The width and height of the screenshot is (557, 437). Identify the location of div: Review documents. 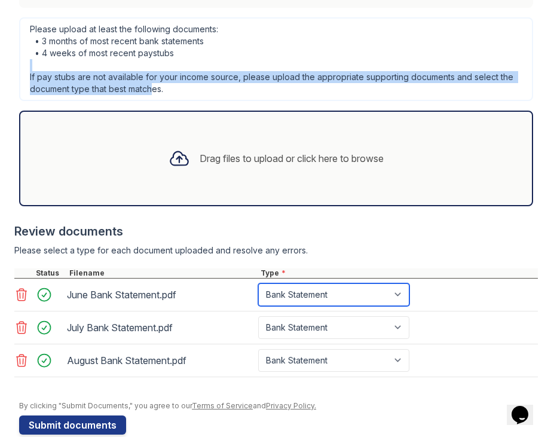
(276, 231).